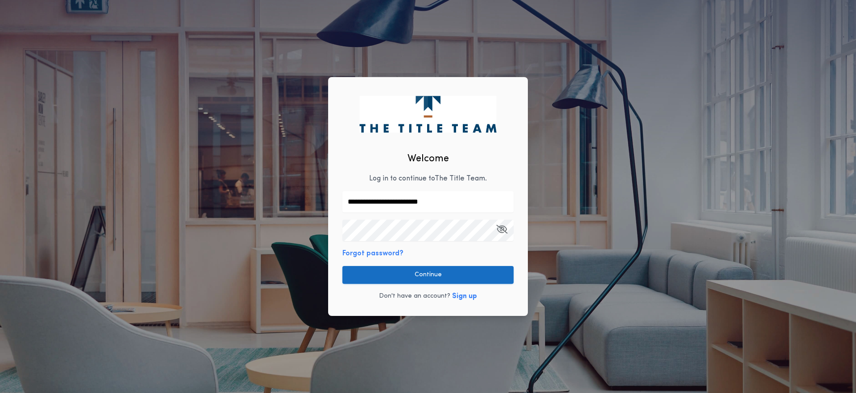 Image resolution: width=856 pixels, height=393 pixels. I want to click on button: Forgot password?, so click(373, 254).